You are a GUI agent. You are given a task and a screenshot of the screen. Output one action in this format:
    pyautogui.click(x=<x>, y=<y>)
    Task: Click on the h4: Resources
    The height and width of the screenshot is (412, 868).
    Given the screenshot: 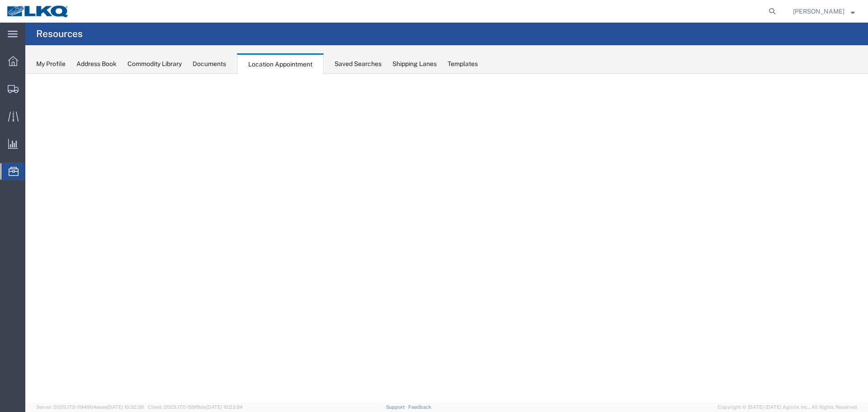 What is the action you would take?
    pyautogui.click(x=59, y=34)
    